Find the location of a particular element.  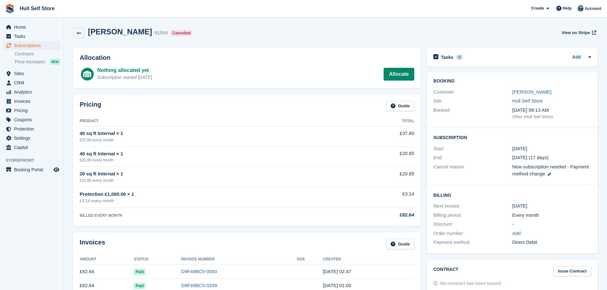

div: Protection £1,000.00 × 1 is located at coordinates (211, 194).